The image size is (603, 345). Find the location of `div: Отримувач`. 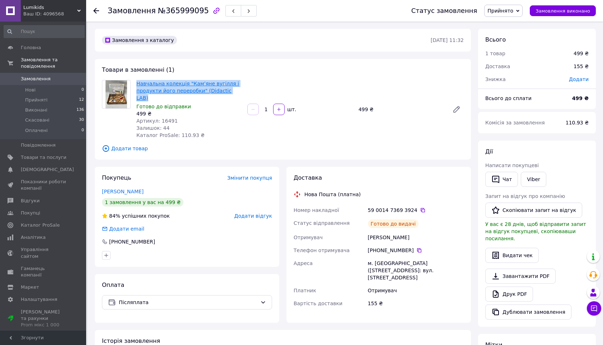

div: Отримувач is located at coordinates (415, 291).